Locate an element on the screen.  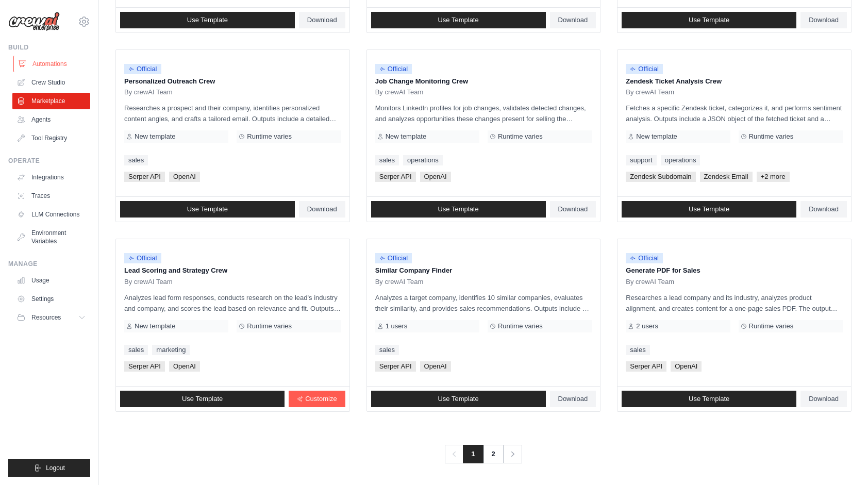
p: Researches a prospect and their company, identifies personalized content angles, and crafts a tai... is located at coordinates (232, 113).